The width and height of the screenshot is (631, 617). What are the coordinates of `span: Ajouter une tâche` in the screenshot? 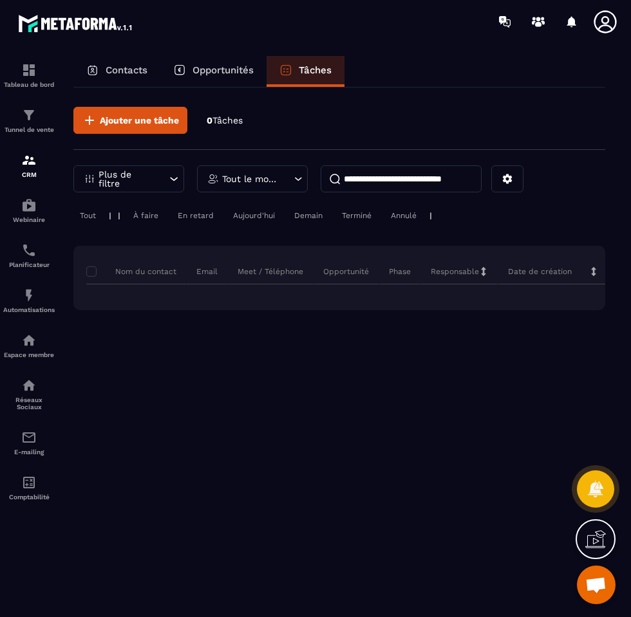 It's located at (139, 120).